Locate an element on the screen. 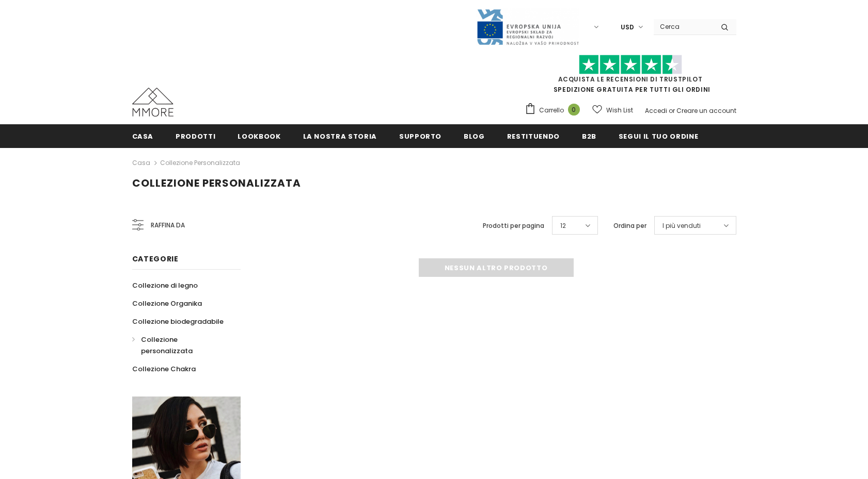  a: Prodotti is located at coordinates (195, 136).